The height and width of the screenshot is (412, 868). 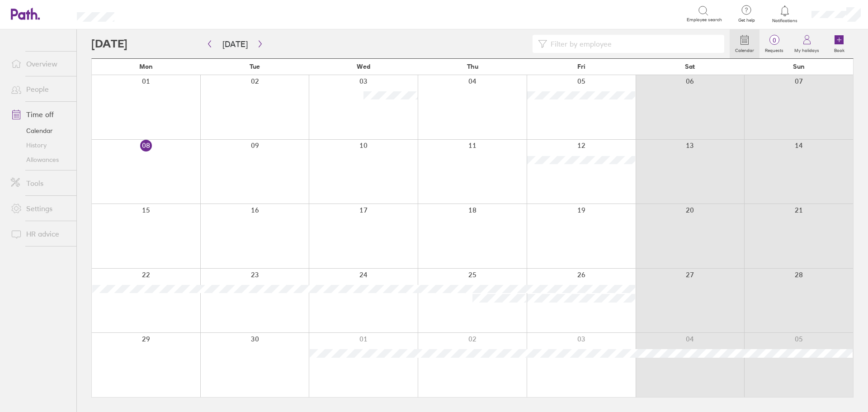 I want to click on a: 0Requests, so click(x=773, y=43).